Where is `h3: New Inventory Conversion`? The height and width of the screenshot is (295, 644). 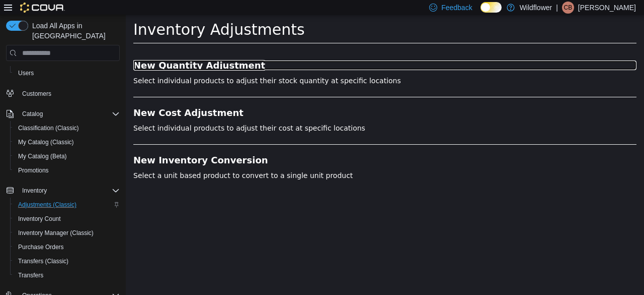 h3: New Inventory Conversion is located at coordinates (259, 146).